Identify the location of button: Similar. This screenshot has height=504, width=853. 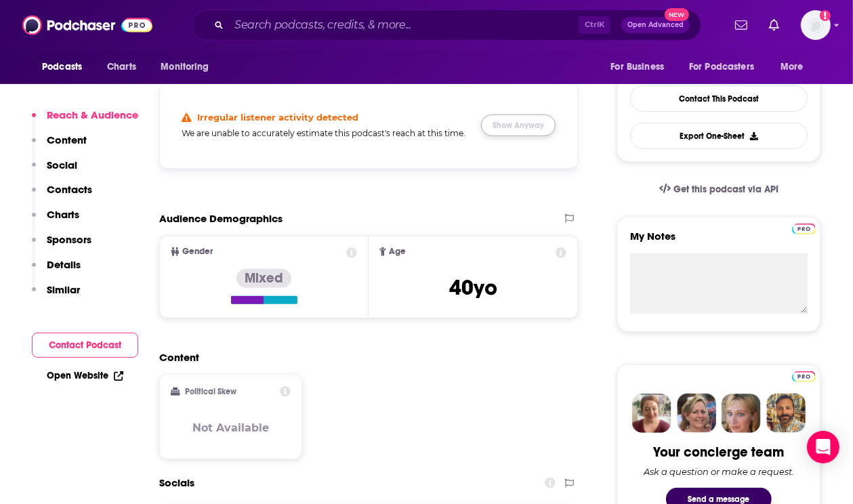
(56, 295).